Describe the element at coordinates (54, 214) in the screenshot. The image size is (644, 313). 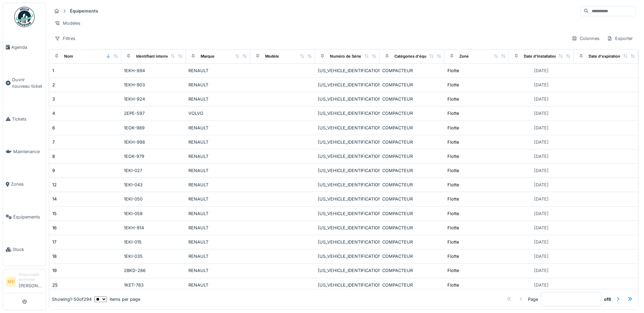
I see `div: 15` at that location.